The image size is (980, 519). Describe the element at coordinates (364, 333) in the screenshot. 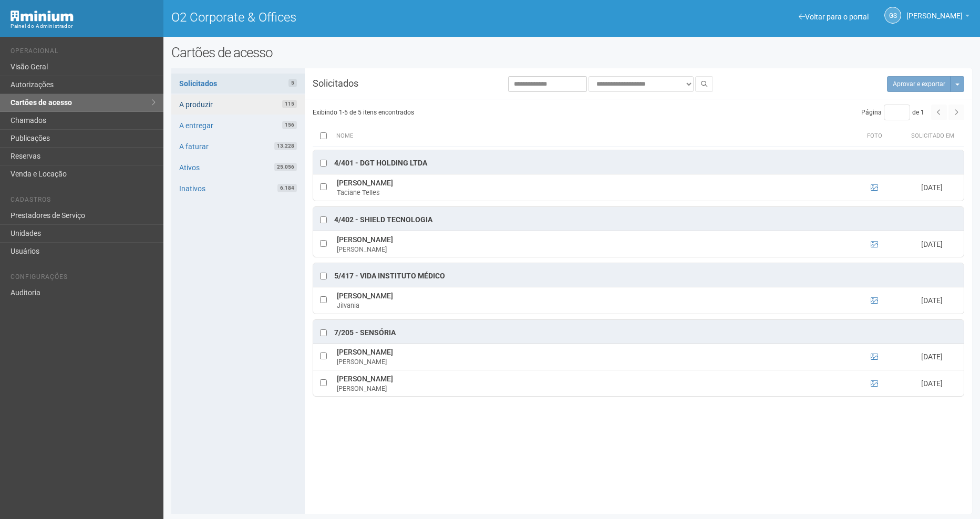

I see `div: 7/205 - Sensória` at that location.